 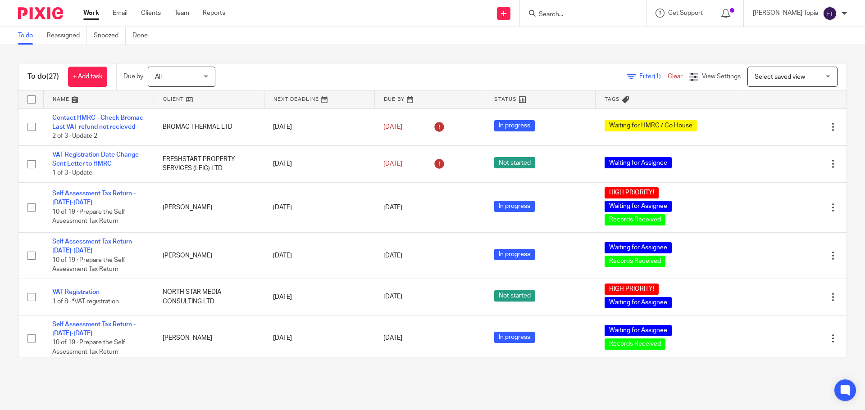 What do you see at coordinates (657, 77) in the screenshot?
I see `span: (1)` at bounding box center [657, 77].